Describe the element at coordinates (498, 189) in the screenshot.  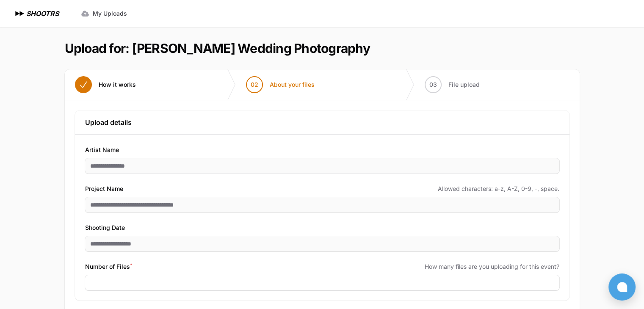
I see `span: Allowed characters: a-z, A-Z, 0-9, -, space.` at that location.